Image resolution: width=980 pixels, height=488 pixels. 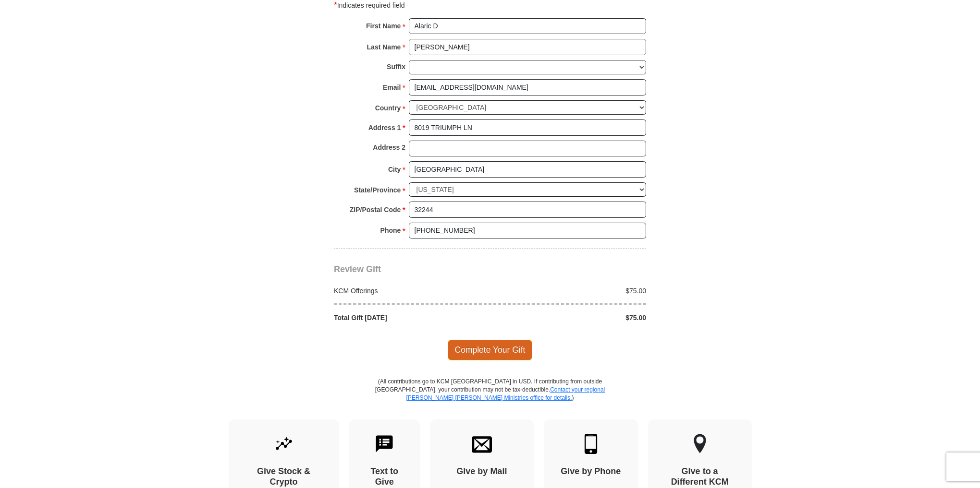 What do you see at coordinates (482, 444) in the screenshot?
I see `img: envelope.svg` at bounding box center [482, 444].